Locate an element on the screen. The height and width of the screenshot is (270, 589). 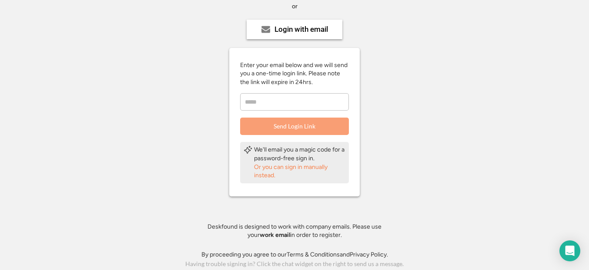
a: Terms & Conditions is located at coordinates (313, 254).